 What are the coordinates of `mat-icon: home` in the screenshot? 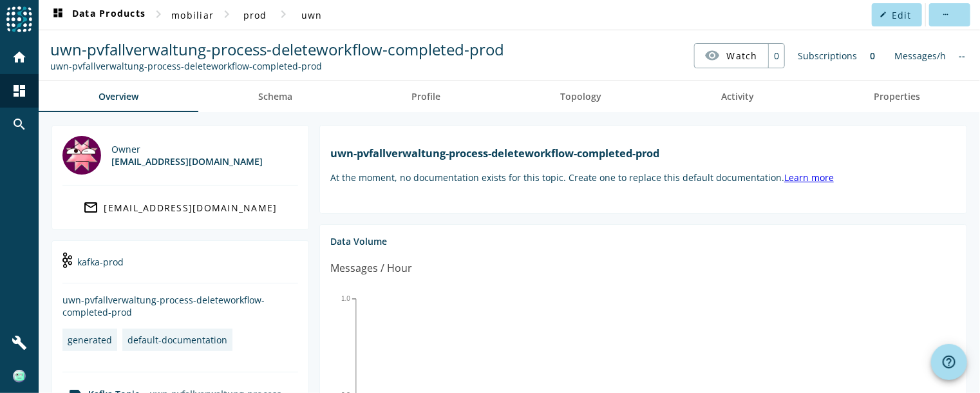 It's located at (19, 57).